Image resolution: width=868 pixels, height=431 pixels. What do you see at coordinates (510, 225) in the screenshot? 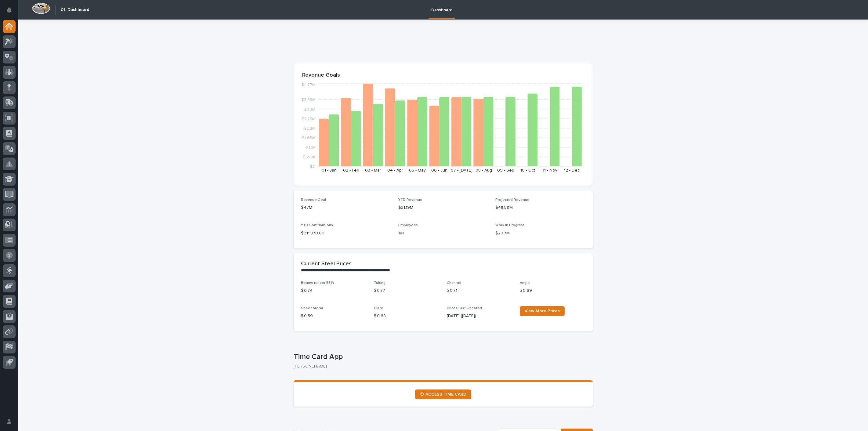
I see `span: Work in Progress` at bounding box center [510, 225].